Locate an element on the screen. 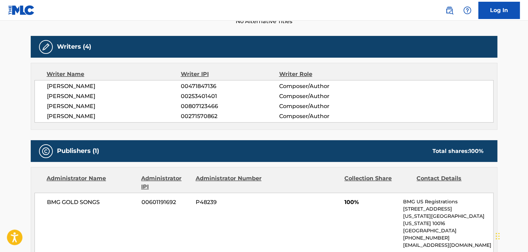 This screenshot has height=252, width=528. img: search is located at coordinates (450, 10).